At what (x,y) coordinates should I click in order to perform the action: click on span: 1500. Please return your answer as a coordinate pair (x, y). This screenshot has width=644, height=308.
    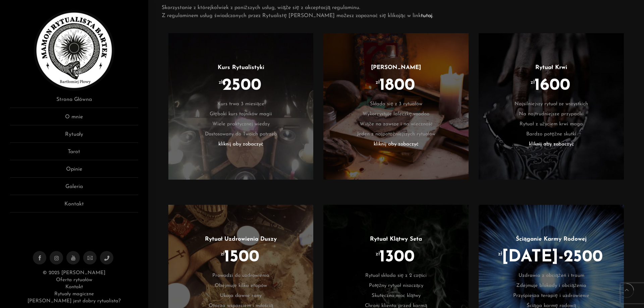
    Looking at the image, I should click on (241, 257).